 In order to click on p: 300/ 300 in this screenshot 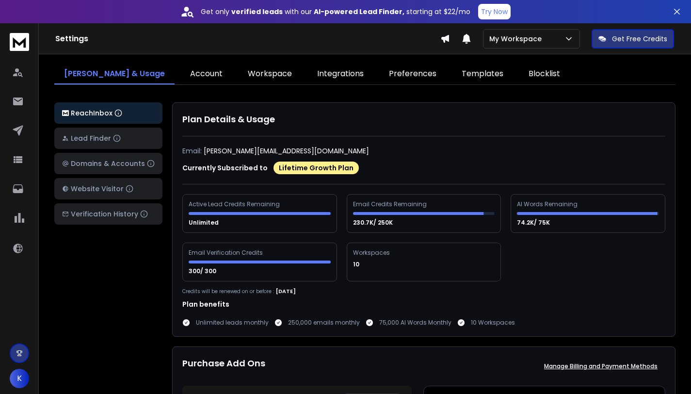, I will do `click(203, 271)`.